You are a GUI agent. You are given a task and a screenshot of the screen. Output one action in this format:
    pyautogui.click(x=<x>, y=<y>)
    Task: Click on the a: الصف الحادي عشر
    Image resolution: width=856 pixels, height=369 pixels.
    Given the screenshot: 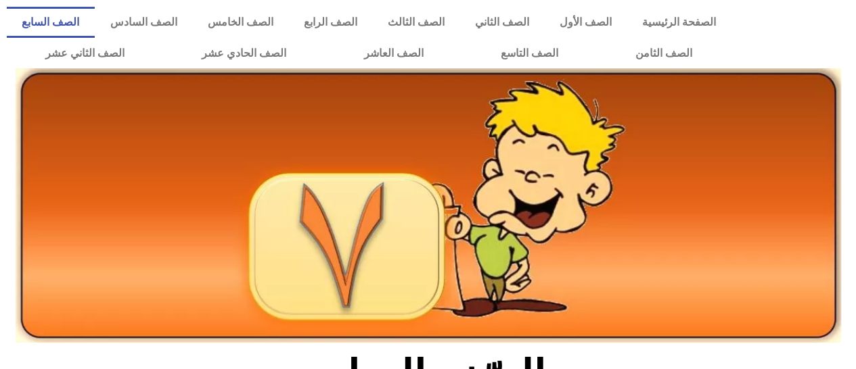 What is the action you would take?
    pyautogui.click(x=243, y=53)
    